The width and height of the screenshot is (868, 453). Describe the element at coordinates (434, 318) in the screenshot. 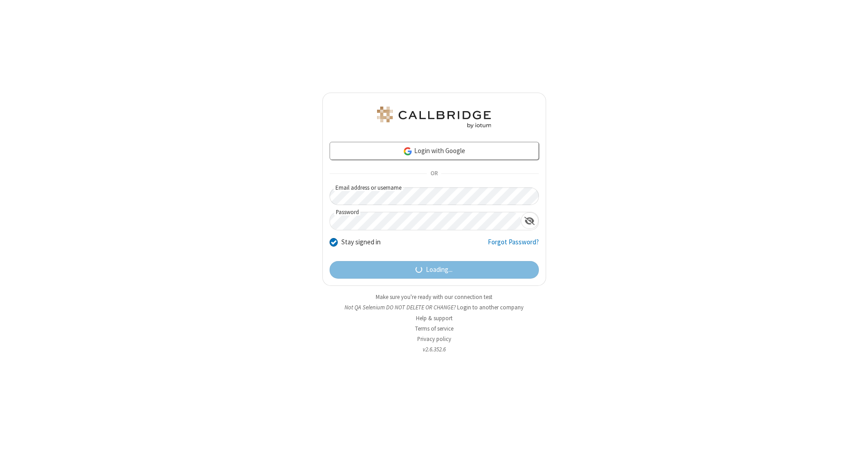

I see `a: Help & support` at that location.